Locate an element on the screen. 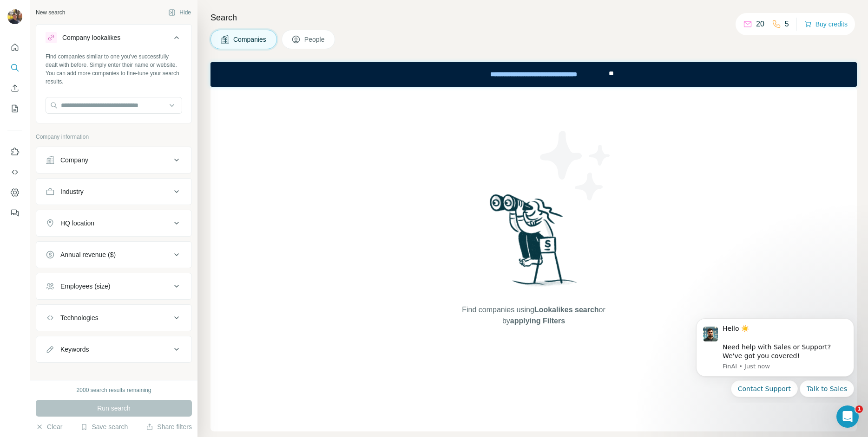 This screenshot has width=868, height=437. span: Companies is located at coordinates (250, 39).